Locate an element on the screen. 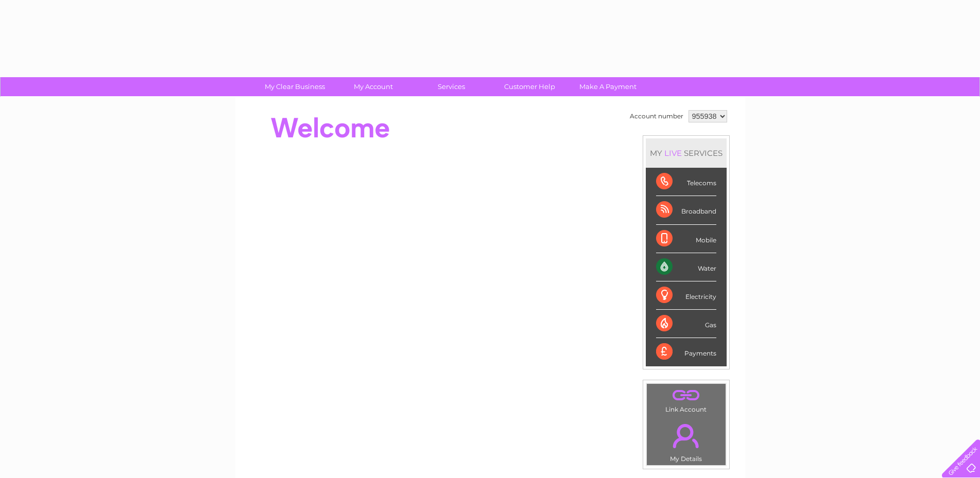 This screenshot has width=980, height=478. div: Broadband is located at coordinates (686, 210).